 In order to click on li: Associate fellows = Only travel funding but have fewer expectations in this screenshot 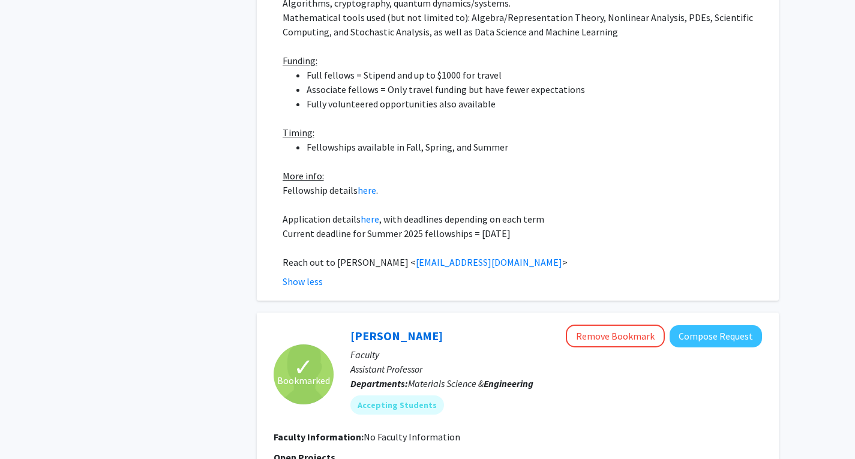, I will do `click(534, 89)`.